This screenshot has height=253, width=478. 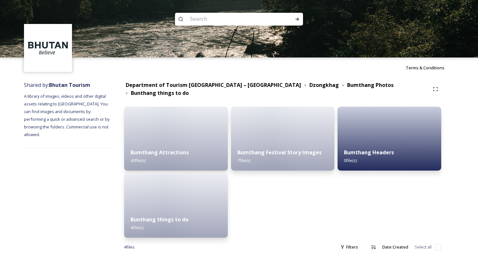 What do you see at coordinates (369, 153) in the screenshot?
I see `strong: Bumthang Headers` at bounding box center [369, 153].